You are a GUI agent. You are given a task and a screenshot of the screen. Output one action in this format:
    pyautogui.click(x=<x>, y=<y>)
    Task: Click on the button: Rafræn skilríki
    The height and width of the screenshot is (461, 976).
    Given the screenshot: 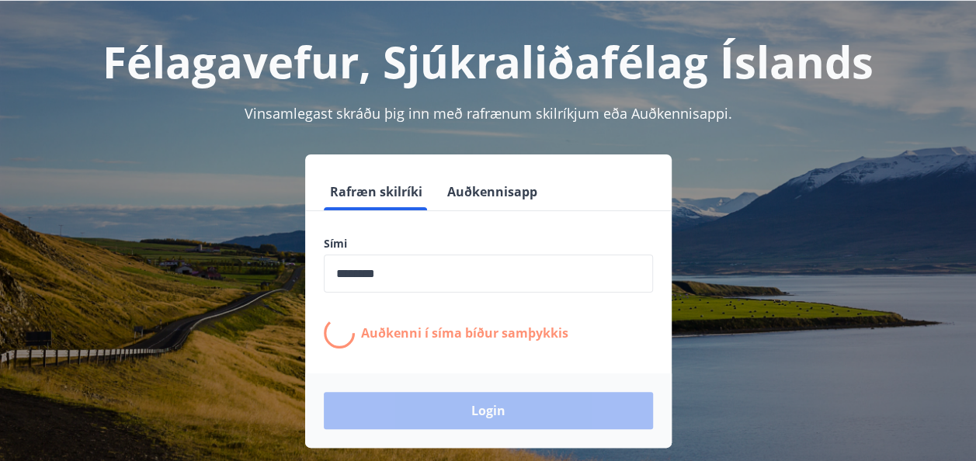 What is the action you would take?
    pyautogui.click(x=376, y=192)
    